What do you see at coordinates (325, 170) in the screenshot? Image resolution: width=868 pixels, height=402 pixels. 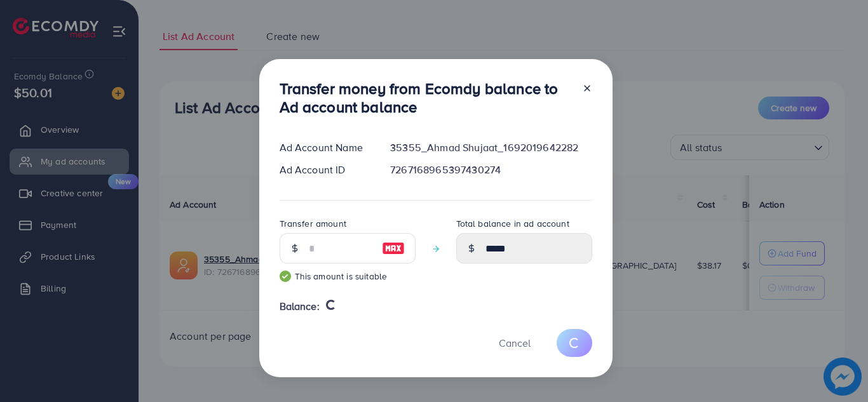 I see `div: Ad Account ID` at bounding box center [325, 170].